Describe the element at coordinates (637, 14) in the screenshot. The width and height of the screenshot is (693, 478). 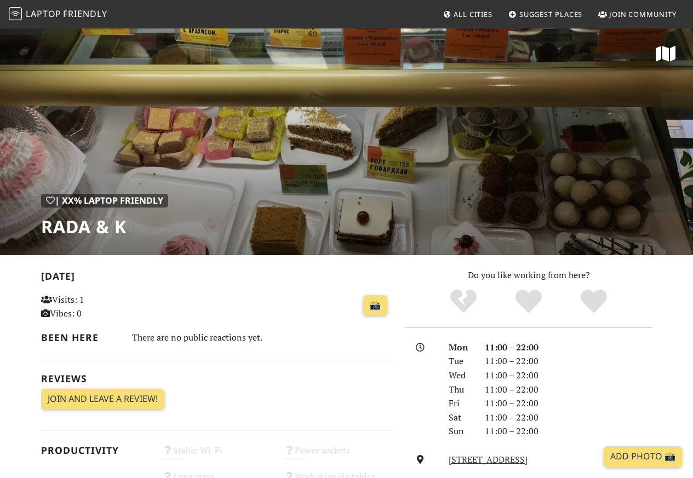
I see `a: Join Community` at that location.